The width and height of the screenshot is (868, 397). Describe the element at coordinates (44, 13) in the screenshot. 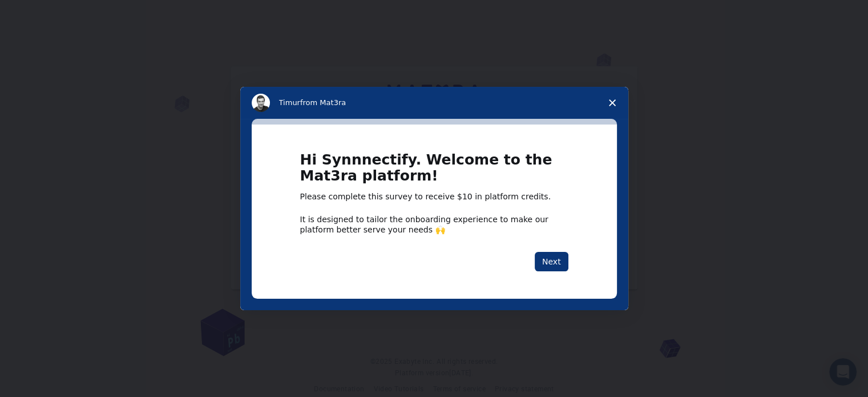

I see `span: Support` at that location.